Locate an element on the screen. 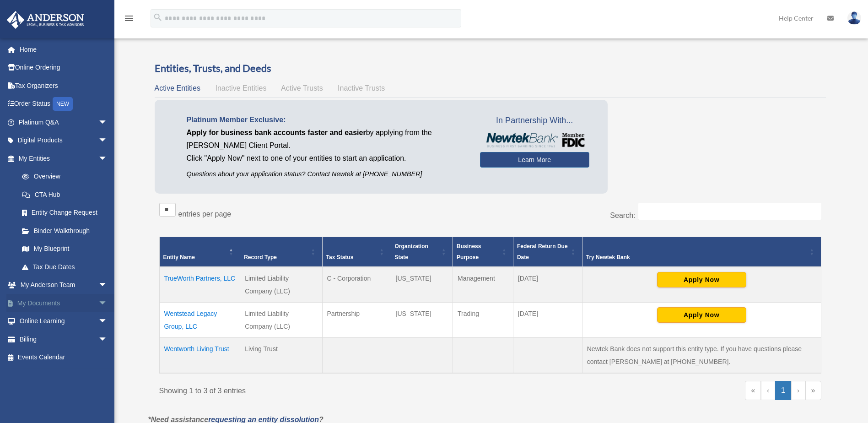 The height and width of the screenshot is (423, 868). td: Living Trust is located at coordinates (281, 355).